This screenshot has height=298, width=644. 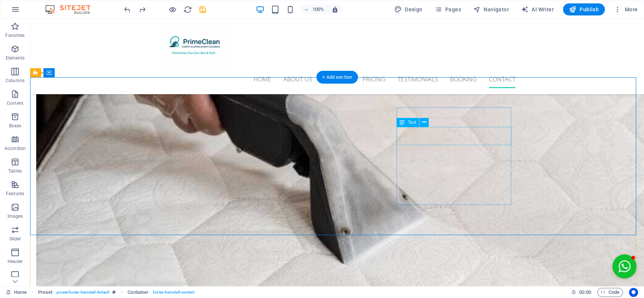 What do you see at coordinates (188, 10) in the screenshot?
I see `i: Reload page` at bounding box center [188, 10].